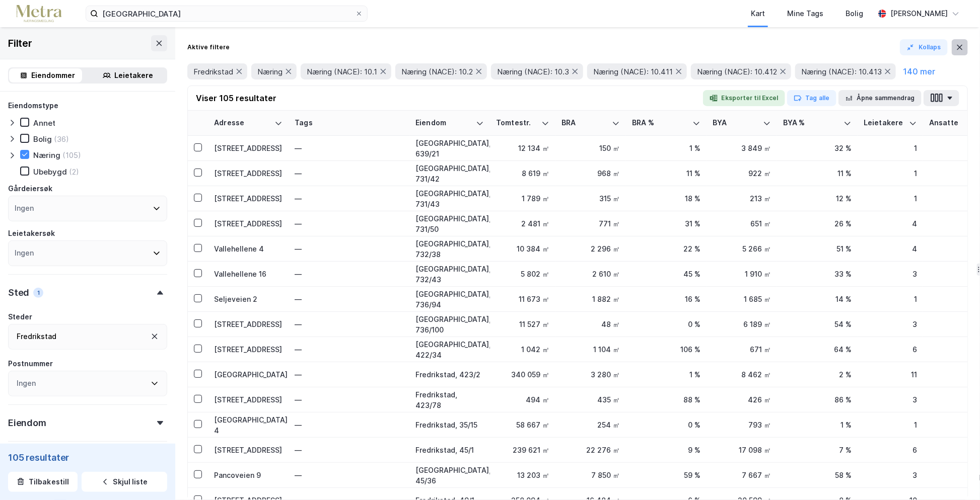 The image size is (980, 500). I want to click on div: 31 %, so click(666, 223).